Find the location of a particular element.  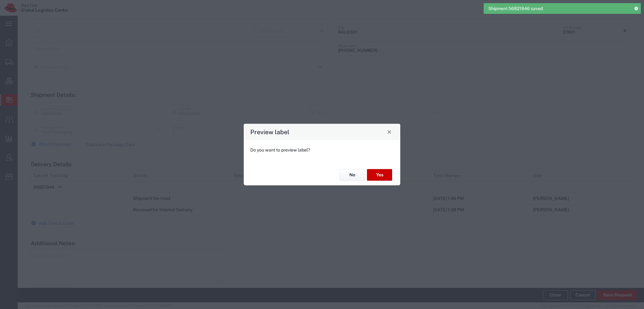

button: Yes is located at coordinates (379, 175).